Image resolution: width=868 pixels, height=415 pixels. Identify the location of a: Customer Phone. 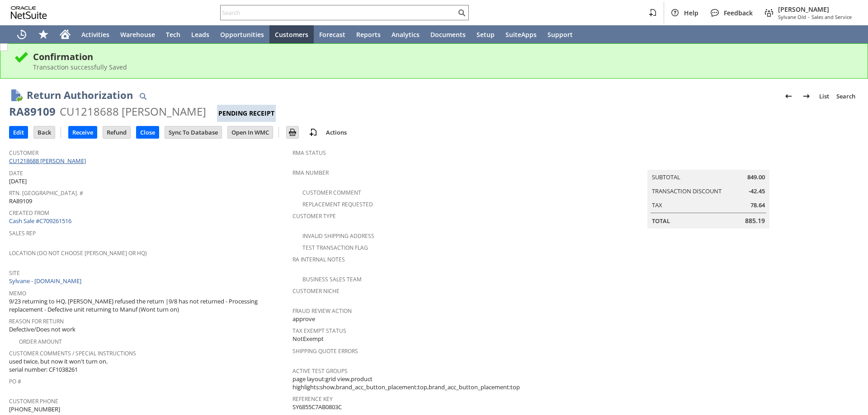
(33, 401).